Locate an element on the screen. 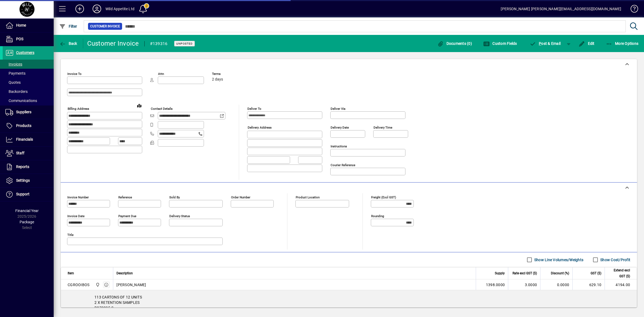 This screenshot has width=644, height=317. app-page-header-button: Back is located at coordinates (68, 44).